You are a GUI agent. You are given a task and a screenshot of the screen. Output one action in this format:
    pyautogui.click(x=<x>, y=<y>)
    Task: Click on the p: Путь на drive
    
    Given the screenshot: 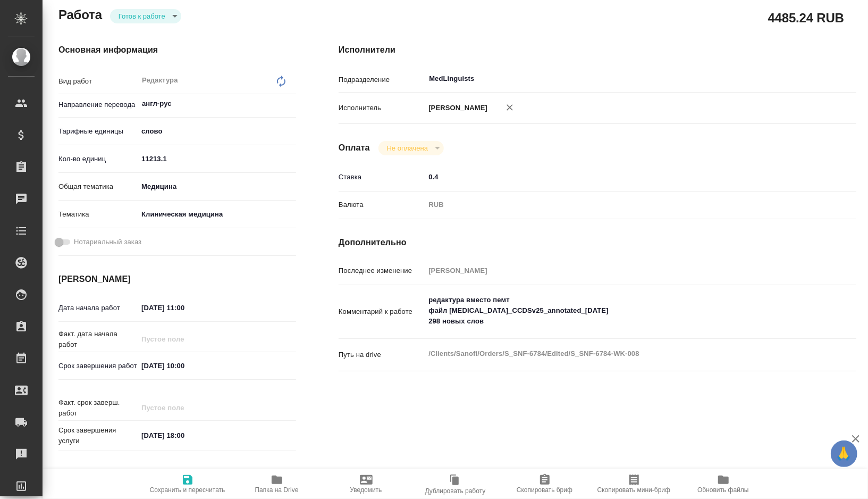 What is the action you would take?
    pyautogui.click(x=382, y=355)
    